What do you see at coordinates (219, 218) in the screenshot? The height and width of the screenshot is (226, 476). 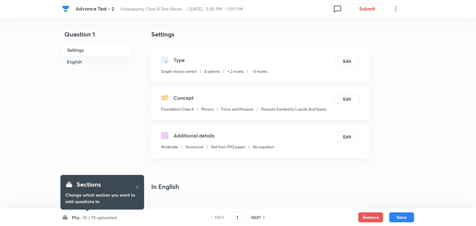 I see `h6: PREV` at bounding box center [219, 218].